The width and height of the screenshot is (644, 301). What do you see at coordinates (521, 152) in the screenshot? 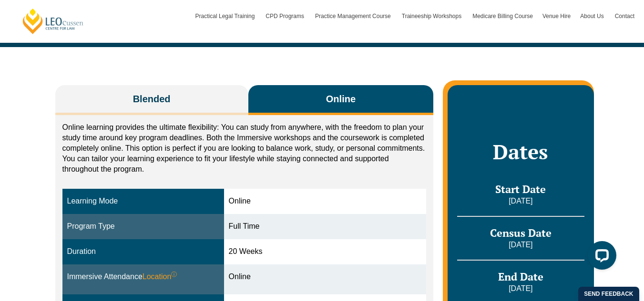
I see `h2: Dates` at bounding box center [521, 152].